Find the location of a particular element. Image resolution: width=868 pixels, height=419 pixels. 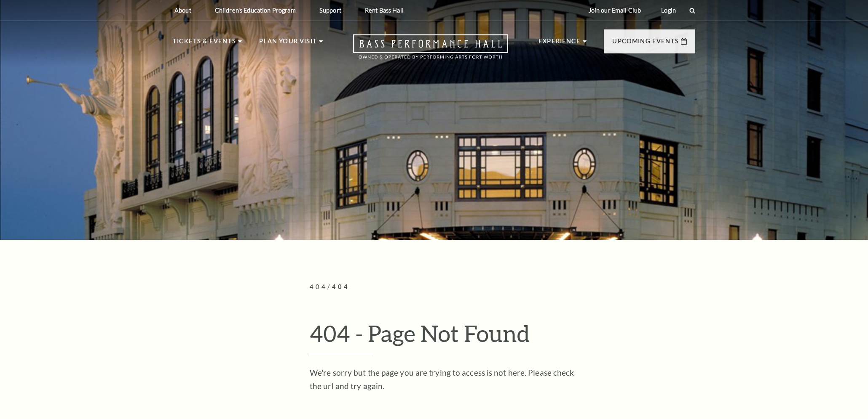

p: Experience is located at coordinates (560, 44).